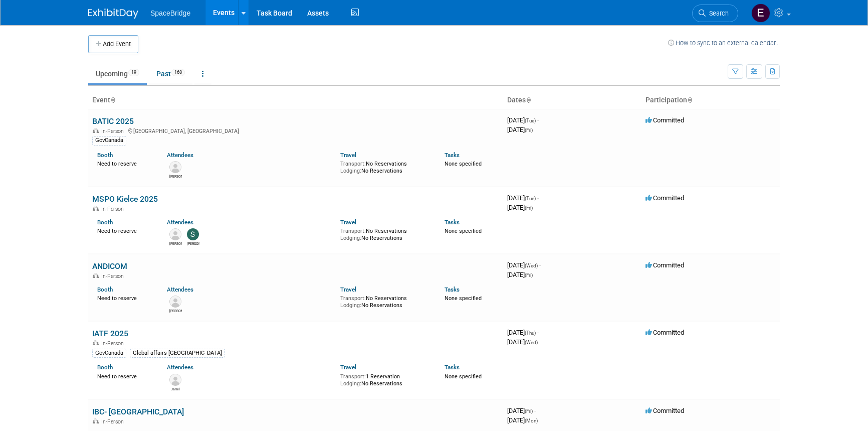 This screenshot has height=431, width=868. What do you see at coordinates (113, 44) in the screenshot?
I see `button: Add Event` at bounding box center [113, 44].